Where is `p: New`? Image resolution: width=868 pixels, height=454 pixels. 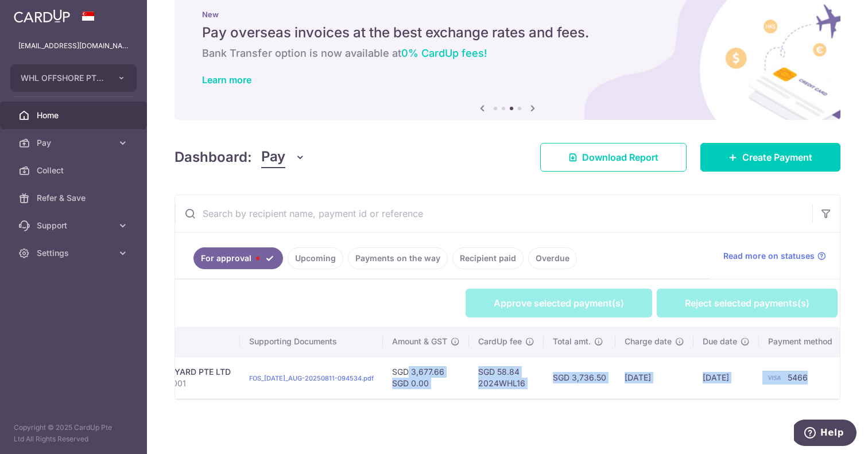
p: New is located at coordinates (508, 15).